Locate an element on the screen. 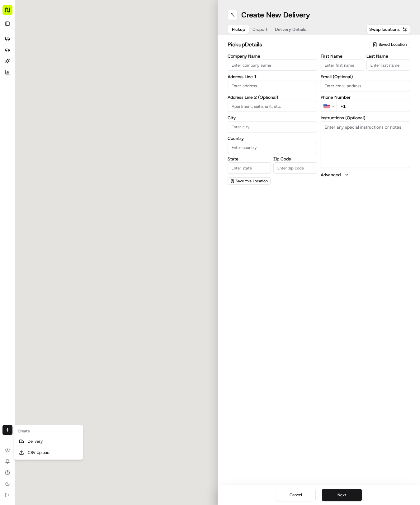  input: Enter first name is located at coordinates (343, 65).